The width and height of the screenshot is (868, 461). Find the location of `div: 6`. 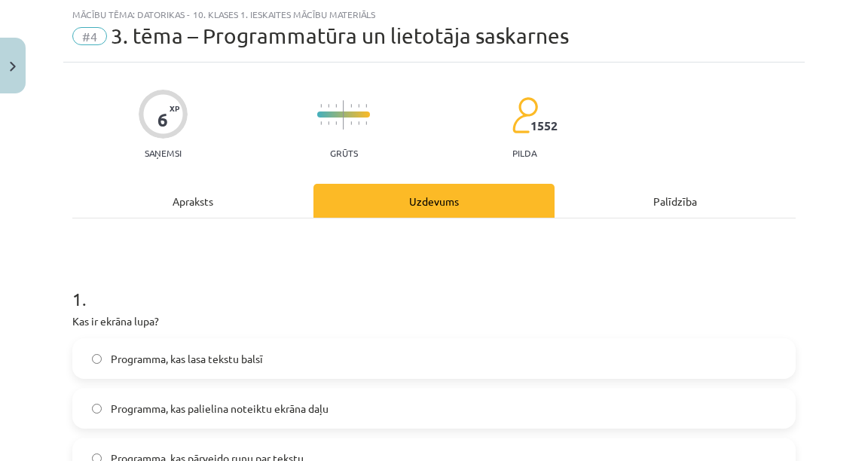

div: 6 is located at coordinates (163, 120).